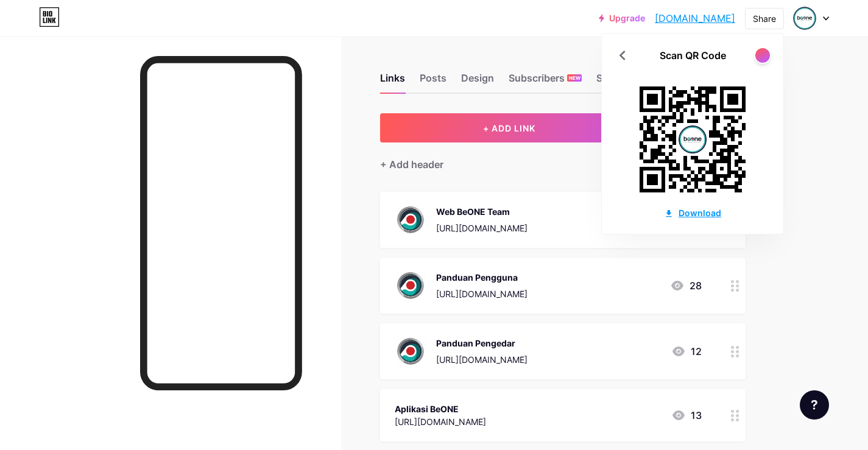 The height and width of the screenshot is (450, 868). Describe the element at coordinates (410, 351) in the screenshot. I see `img: Panduan Pengedar` at that location.